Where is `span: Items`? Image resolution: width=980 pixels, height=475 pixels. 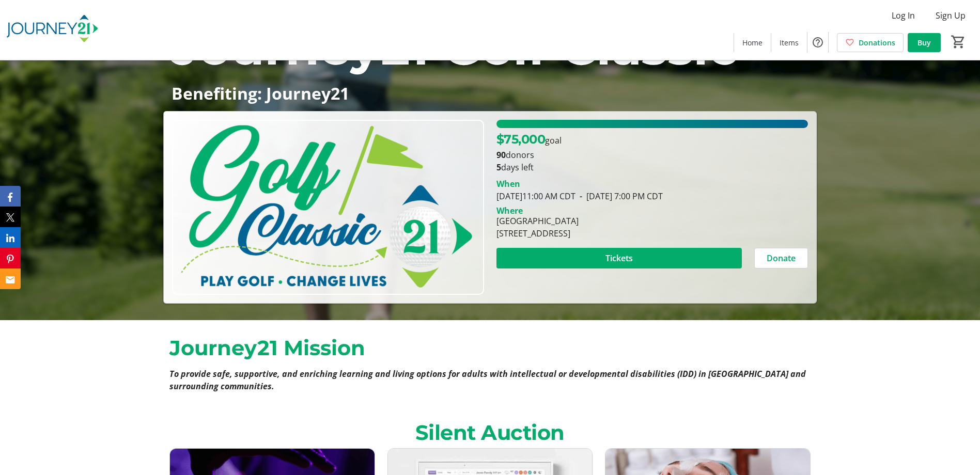 span: Items is located at coordinates (789, 42).